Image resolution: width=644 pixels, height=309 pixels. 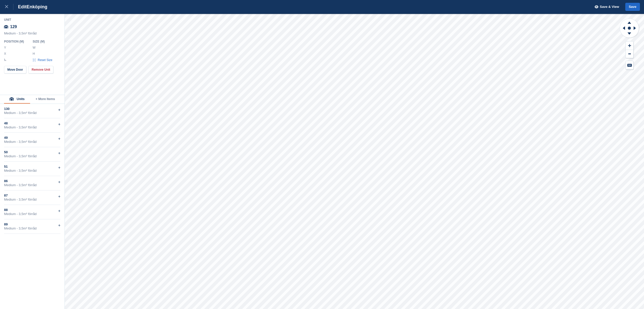 What do you see at coordinates (17, 99) in the screenshot?
I see `button: Units` at bounding box center [17, 99].